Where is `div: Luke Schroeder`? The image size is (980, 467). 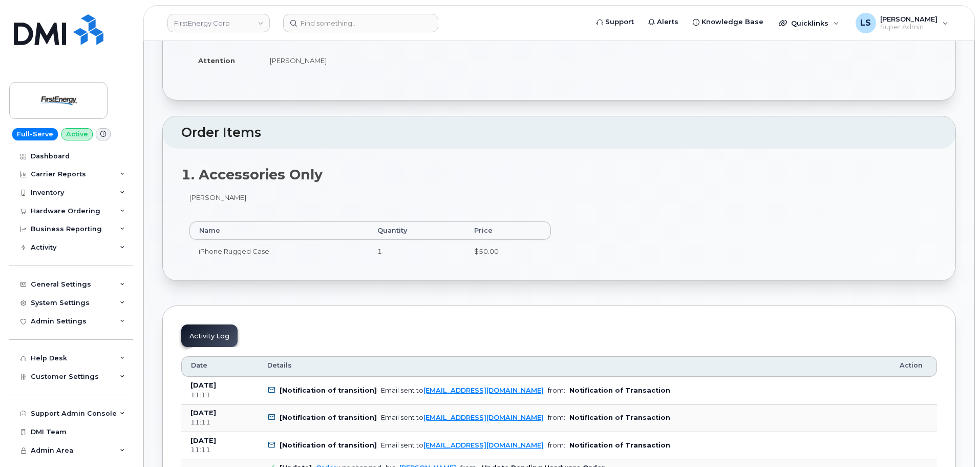 div: Luke Schroeder is located at coordinates (902, 23).